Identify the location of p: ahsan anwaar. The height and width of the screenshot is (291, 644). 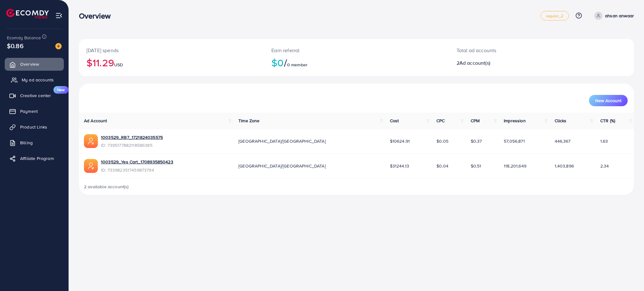
(620, 16).